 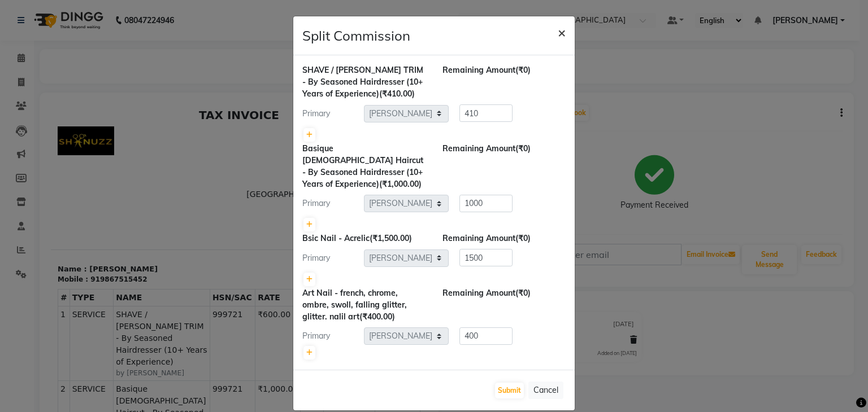 What do you see at coordinates (329, 175) in the screenshot?
I see `div: Date :` at bounding box center [329, 175].